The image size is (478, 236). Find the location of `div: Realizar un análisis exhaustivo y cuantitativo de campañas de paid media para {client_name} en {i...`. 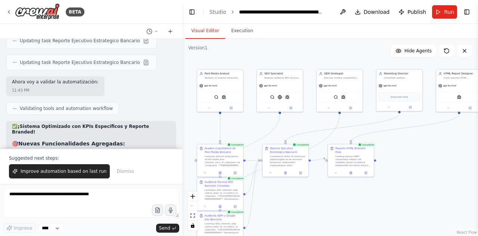

div: Realizar un análisis exhaustivo y cuantitativo de campañas de paid media para {client_name} en {i... is located at coordinates (223, 78).